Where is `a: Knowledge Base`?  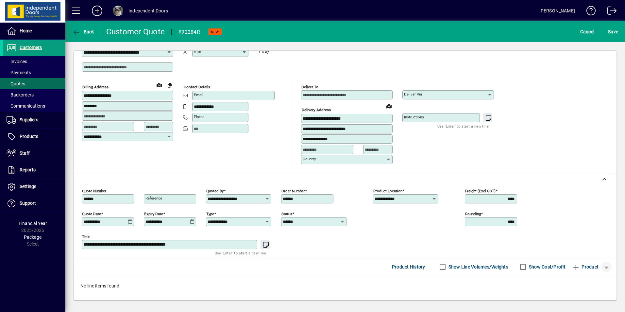 a: Knowledge Base is located at coordinates (588, 12).